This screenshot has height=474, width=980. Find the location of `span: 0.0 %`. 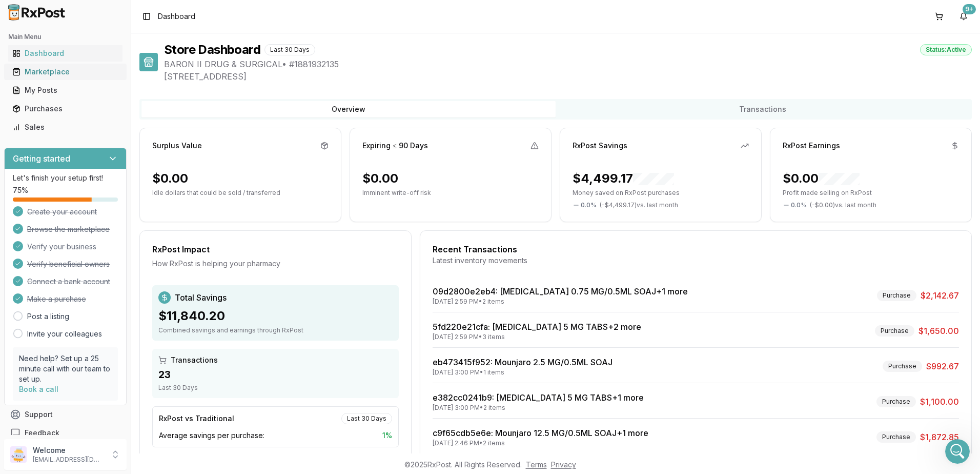

span: 0.0 % is located at coordinates (798, 205).